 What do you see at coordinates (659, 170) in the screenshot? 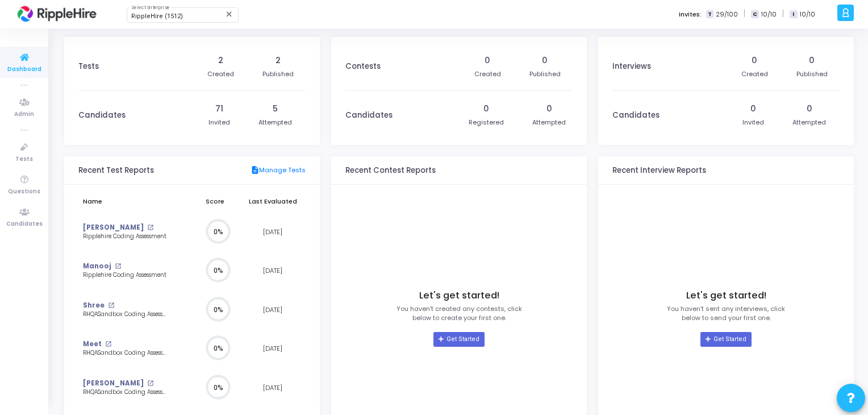
I see `h3: Recent Interview Reports` at bounding box center [659, 170].